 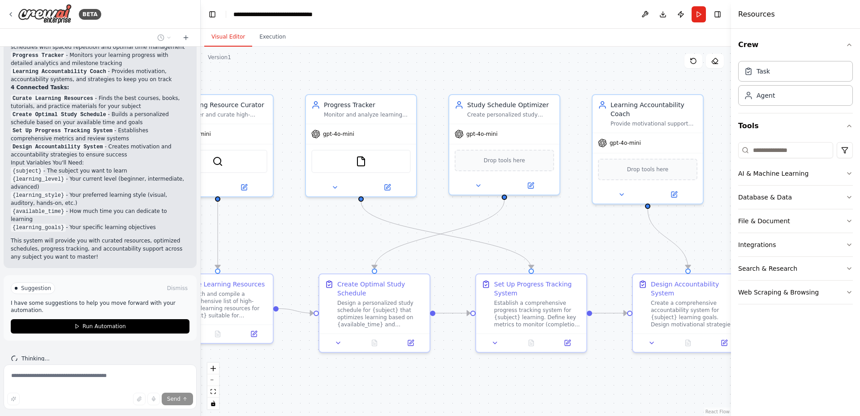 I want to click on img: Logo, so click(x=45, y=14).